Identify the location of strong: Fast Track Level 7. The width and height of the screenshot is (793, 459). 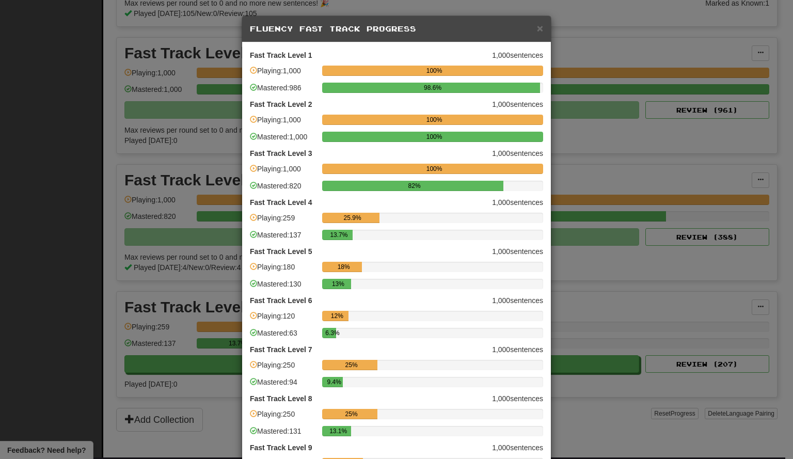
(281, 350).